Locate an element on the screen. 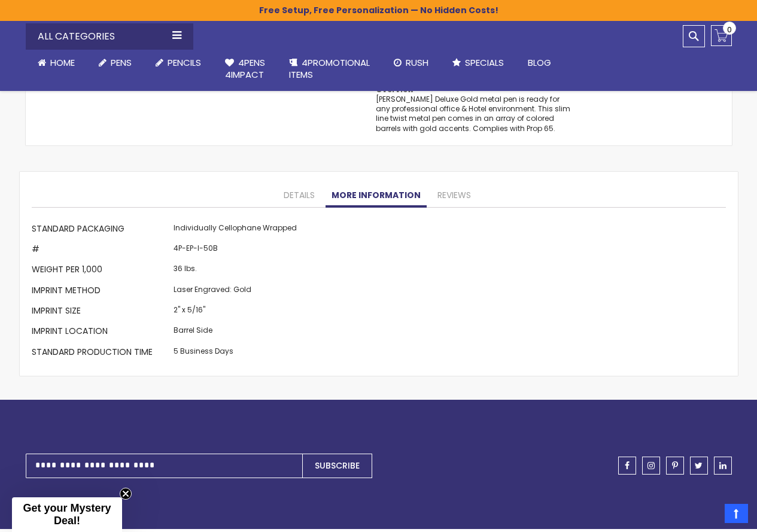 Image resolution: width=757 pixels, height=532 pixels. span: 0 is located at coordinates (729, 30).